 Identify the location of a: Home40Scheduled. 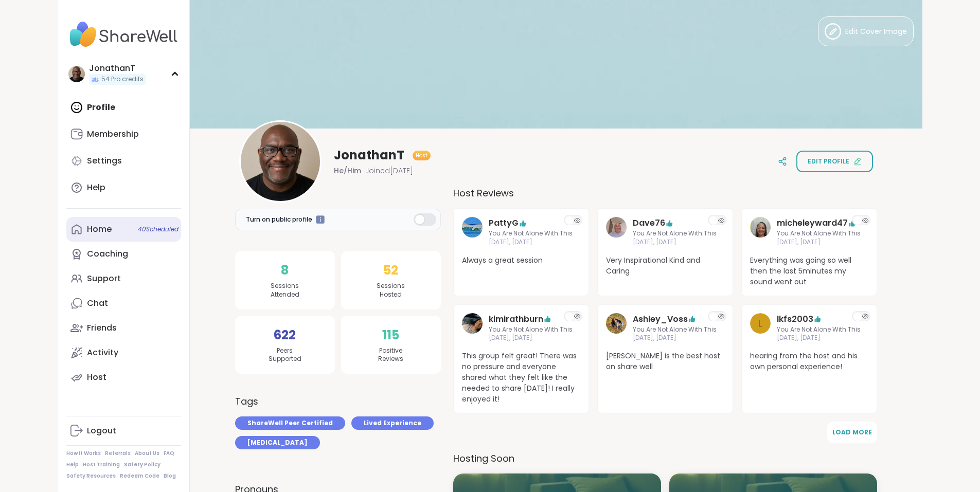
(123, 230).